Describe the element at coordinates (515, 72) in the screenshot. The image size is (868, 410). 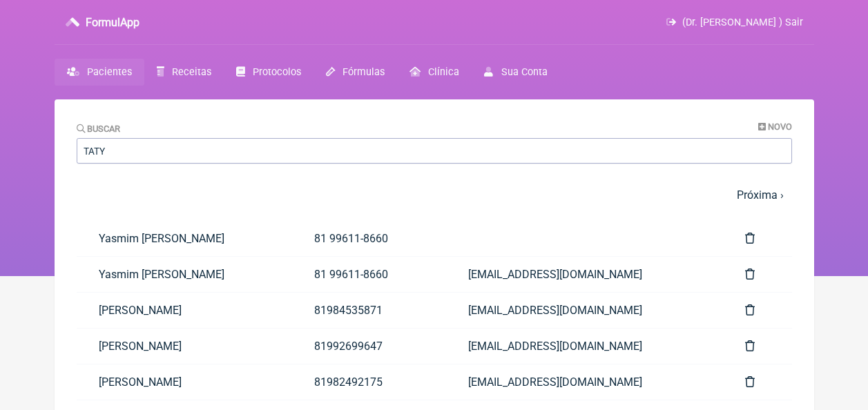
I see `a: Sua Conta` at that location.